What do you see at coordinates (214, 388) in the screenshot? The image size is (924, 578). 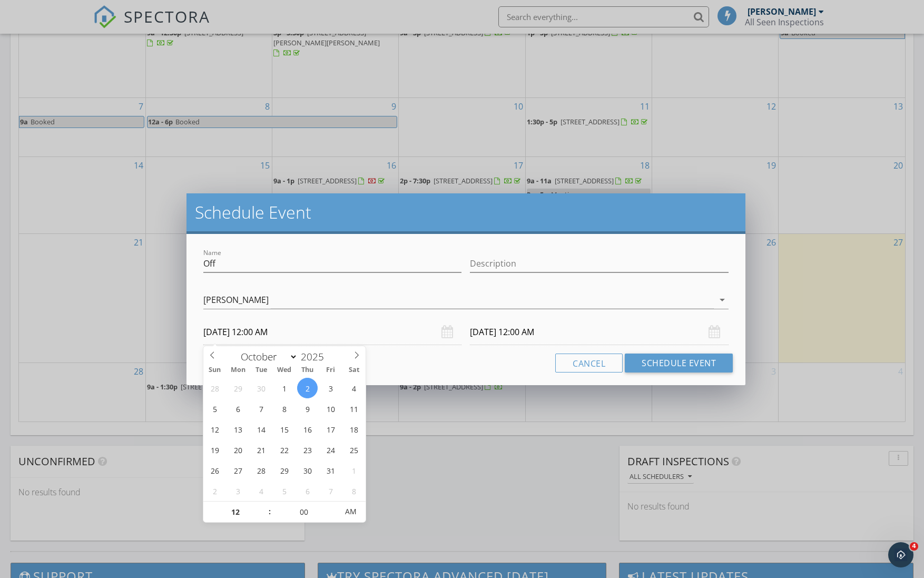 I see `span: September 28, 2025` at bounding box center [214, 388].